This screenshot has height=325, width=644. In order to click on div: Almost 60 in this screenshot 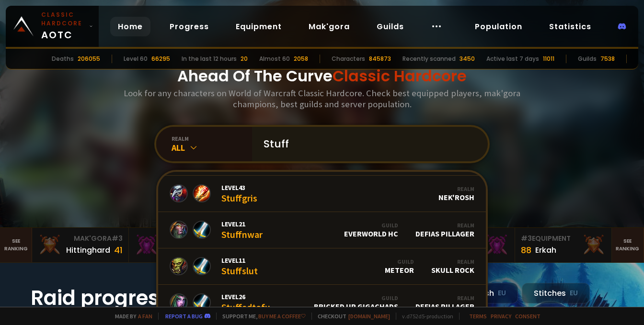, I will do `click(275, 59)`.